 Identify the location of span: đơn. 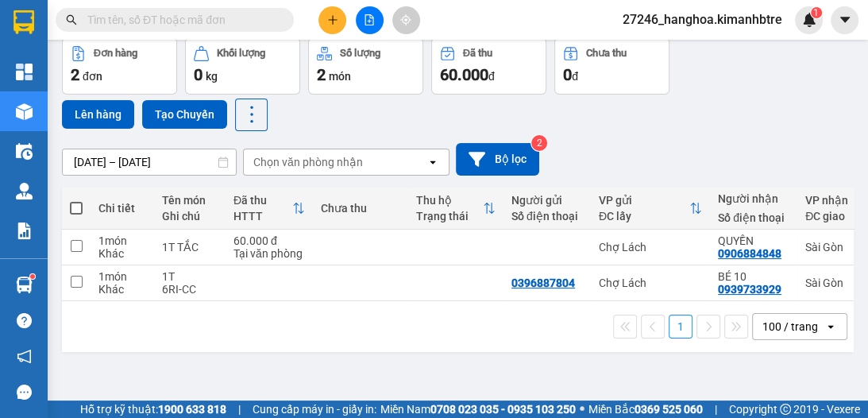
(92, 76).